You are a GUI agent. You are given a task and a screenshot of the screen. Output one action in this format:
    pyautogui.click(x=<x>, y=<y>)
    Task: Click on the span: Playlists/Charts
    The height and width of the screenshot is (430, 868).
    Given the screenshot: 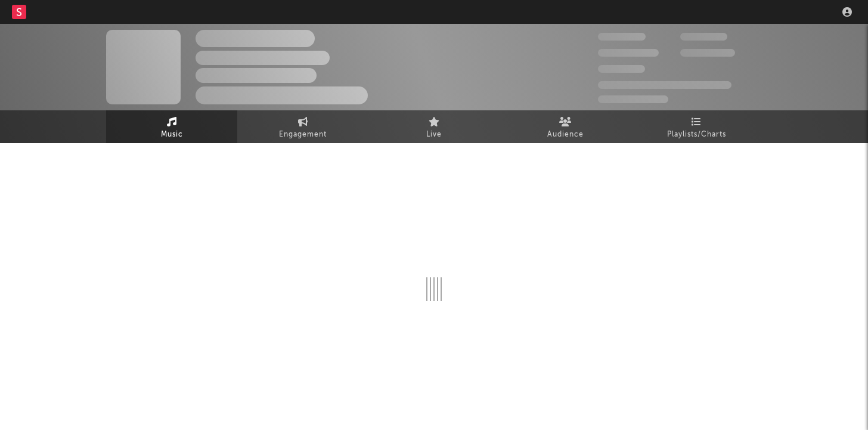 What is the action you would take?
    pyautogui.click(x=697, y=135)
    